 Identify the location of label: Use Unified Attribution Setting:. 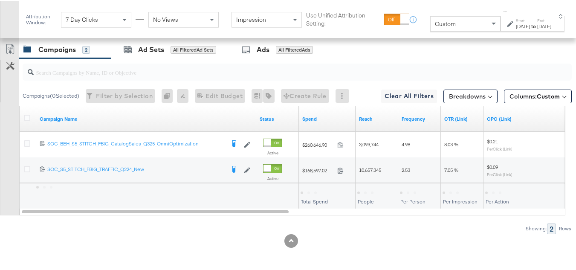
(343, 18).